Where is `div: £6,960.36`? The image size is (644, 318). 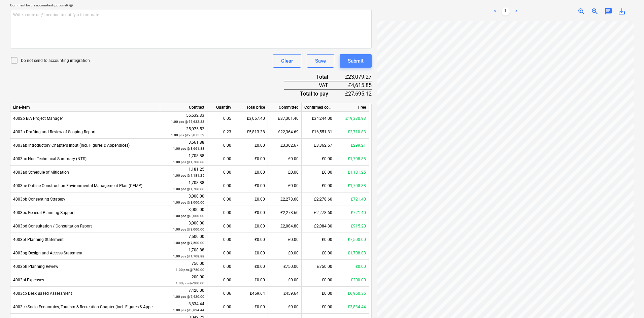 div: £6,960.36 is located at coordinates (352, 294).